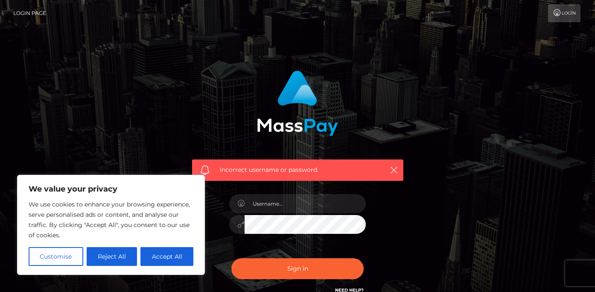 The width and height of the screenshot is (595, 292). I want to click on button: Customise, so click(56, 256).